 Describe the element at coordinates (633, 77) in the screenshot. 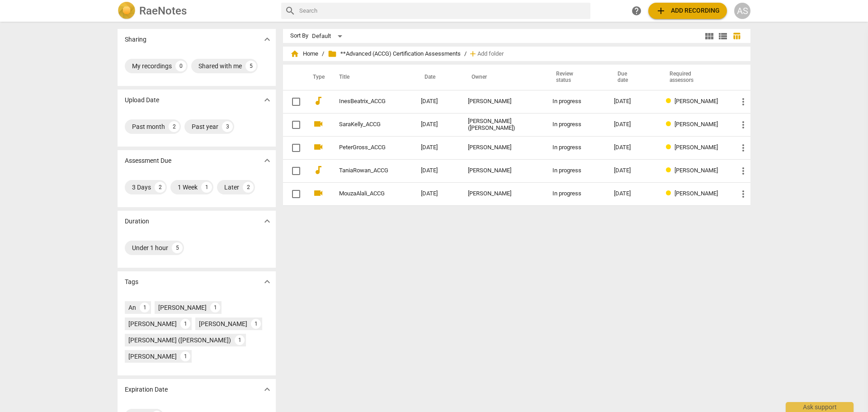

I see `th: Due date` at that location.